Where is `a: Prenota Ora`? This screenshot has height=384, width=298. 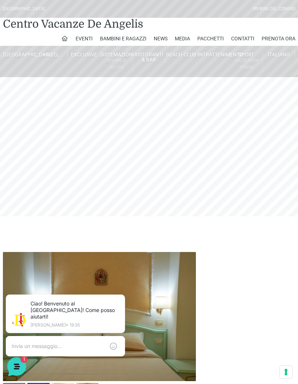 a: Prenota Ora is located at coordinates (279, 39).